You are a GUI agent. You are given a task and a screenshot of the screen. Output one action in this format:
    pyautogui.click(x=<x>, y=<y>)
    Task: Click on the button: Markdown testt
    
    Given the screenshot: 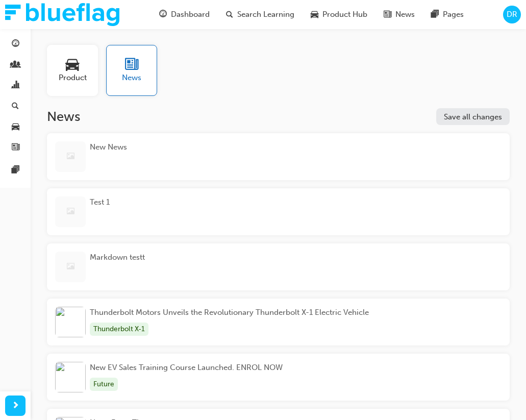 What is the action you would take?
    pyautogui.click(x=278, y=271)
    